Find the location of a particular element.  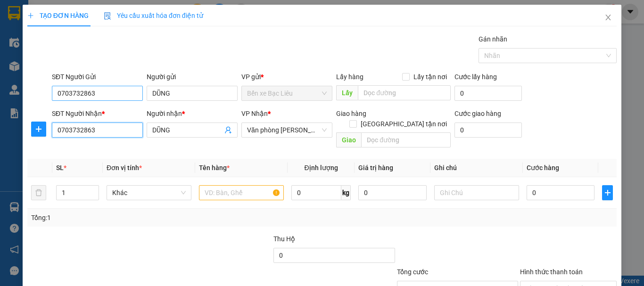

span: Tên hàng is located at coordinates (214, 167).